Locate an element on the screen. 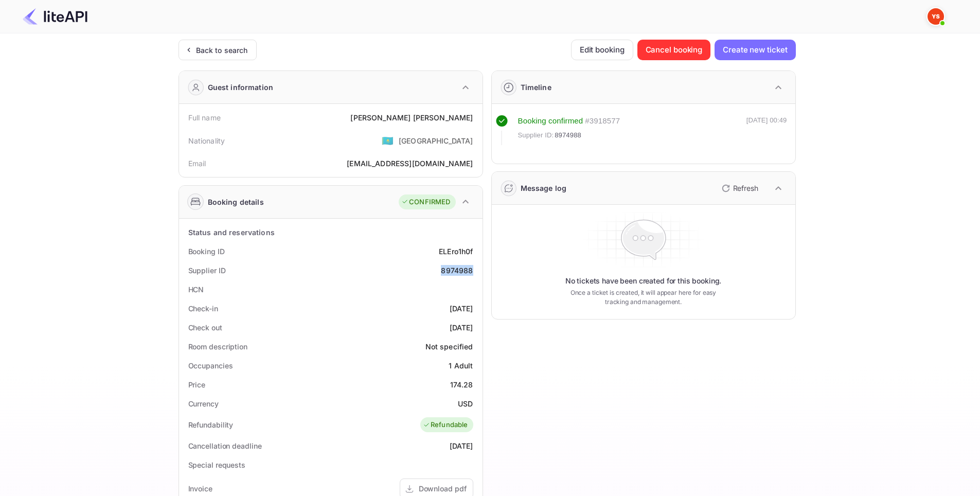 This screenshot has height=496, width=980. div: Invoice is located at coordinates (200, 488).